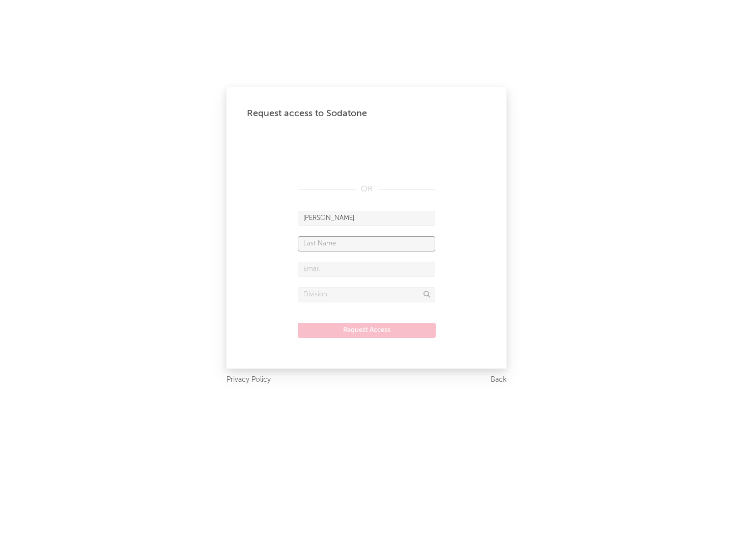  I want to click on a: Privacy Policy, so click(248, 380).